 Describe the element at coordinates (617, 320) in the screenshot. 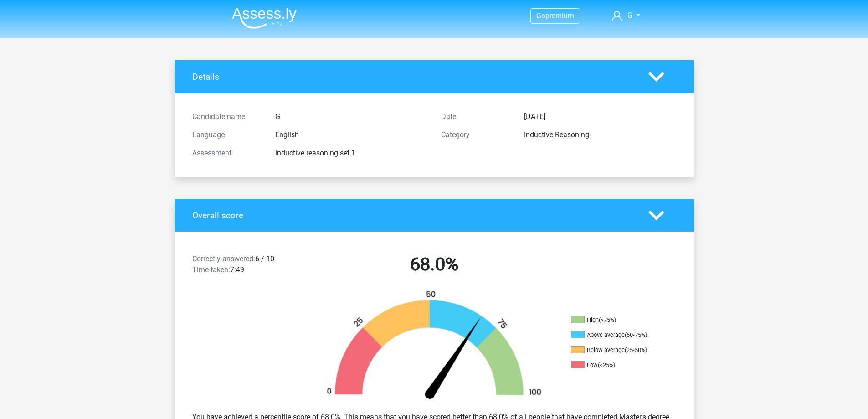

I see `li: High` at that location.